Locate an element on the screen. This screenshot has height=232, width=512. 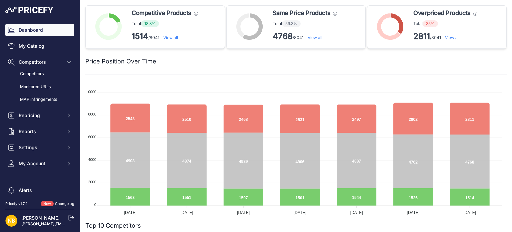
span: Overpriced Products is located at coordinates (442, 13).